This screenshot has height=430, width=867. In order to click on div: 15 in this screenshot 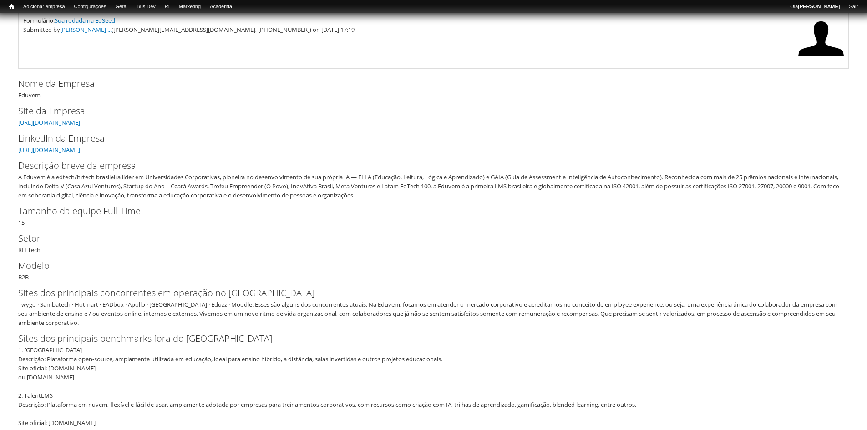, I will do `click(433, 216)`.